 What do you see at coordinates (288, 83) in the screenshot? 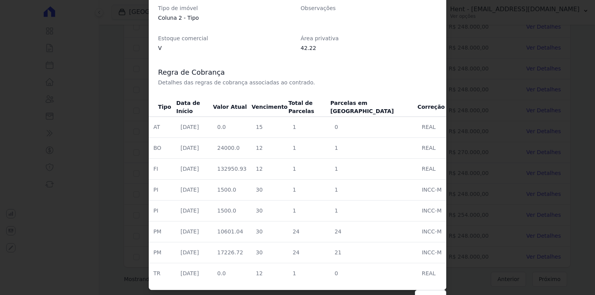
I see `p: Detalhes das regras de cobrança associadas ao contrado.` at bounding box center [288, 83].